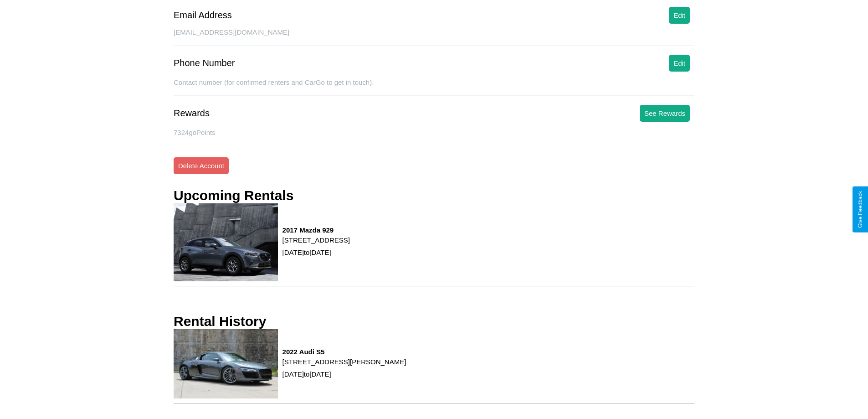  What do you see at coordinates (664, 113) in the screenshot?
I see `button: See Rewards` at bounding box center [664, 113].